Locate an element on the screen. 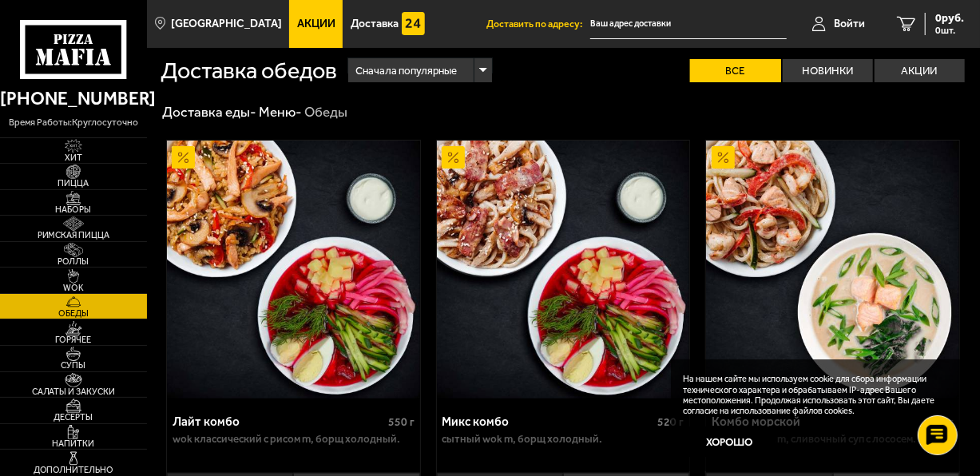 The height and width of the screenshot is (476, 980). img: Комбо морской is located at coordinates (832, 269).